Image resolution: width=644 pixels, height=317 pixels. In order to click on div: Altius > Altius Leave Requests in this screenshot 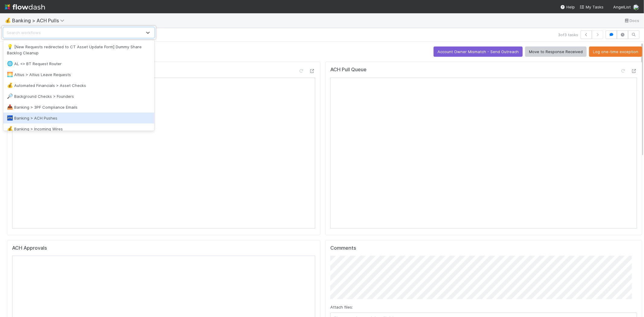, I will do `click(79, 74)`.